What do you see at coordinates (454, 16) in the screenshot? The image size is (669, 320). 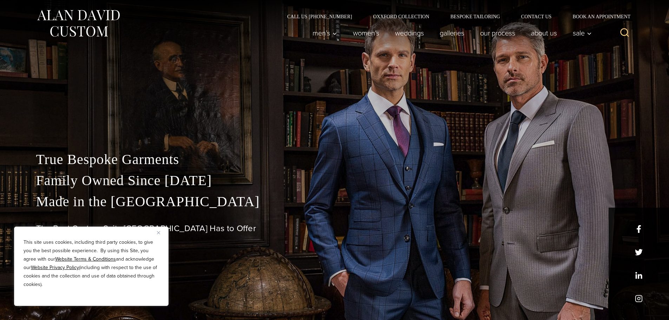 I see `nav: Secondary Navigation` at bounding box center [454, 16].